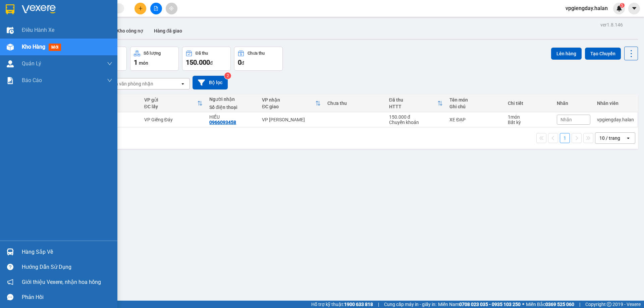  What do you see at coordinates (32, 63) in the screenshot?
I see `span: Quản Lý` at bounding box center [32, 63].